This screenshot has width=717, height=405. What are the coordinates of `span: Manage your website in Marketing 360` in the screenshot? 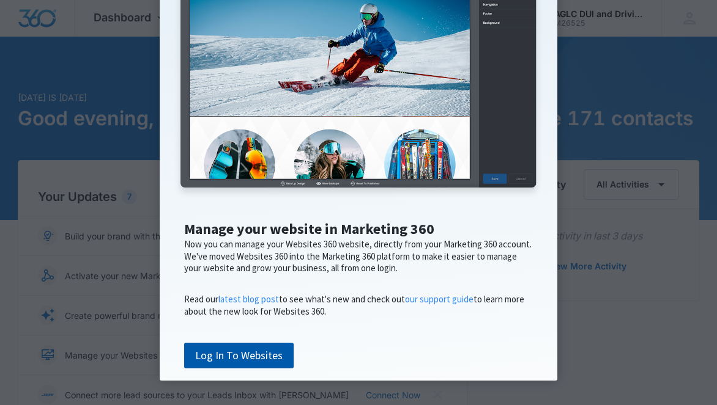 It's located at (309, 229).